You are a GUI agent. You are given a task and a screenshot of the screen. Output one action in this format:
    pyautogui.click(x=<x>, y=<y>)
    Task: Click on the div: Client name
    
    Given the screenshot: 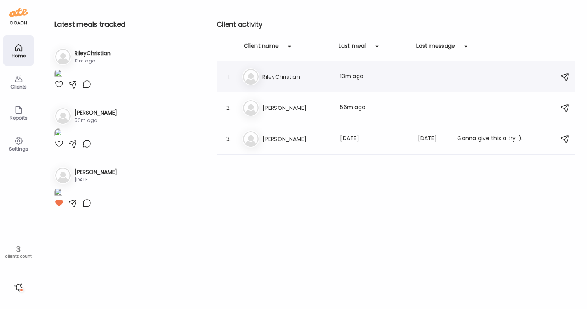 What is the action you would take?
    pyautogui.click(x=261, y=48)
    